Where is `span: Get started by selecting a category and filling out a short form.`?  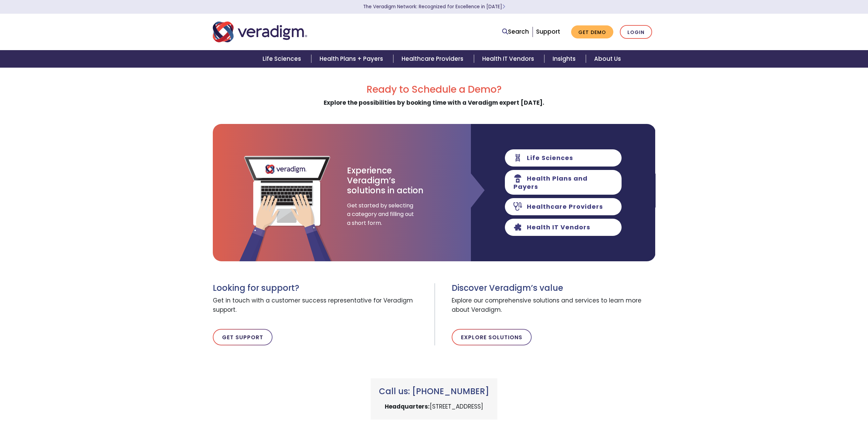 span: Get started by selecting a category and filling out a short form. is located at coordinates (381, 214).